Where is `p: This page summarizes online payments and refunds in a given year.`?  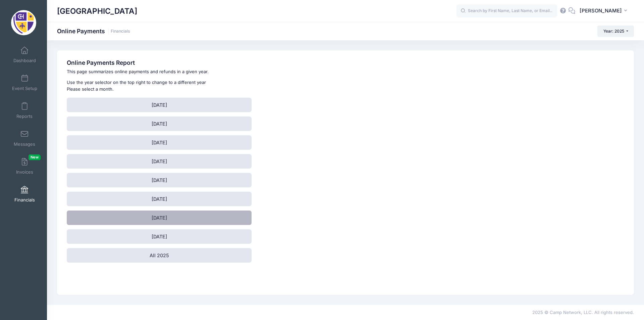 p: This page summarizes online payments and refunds in a given year. is located at coordinates (251, 72).